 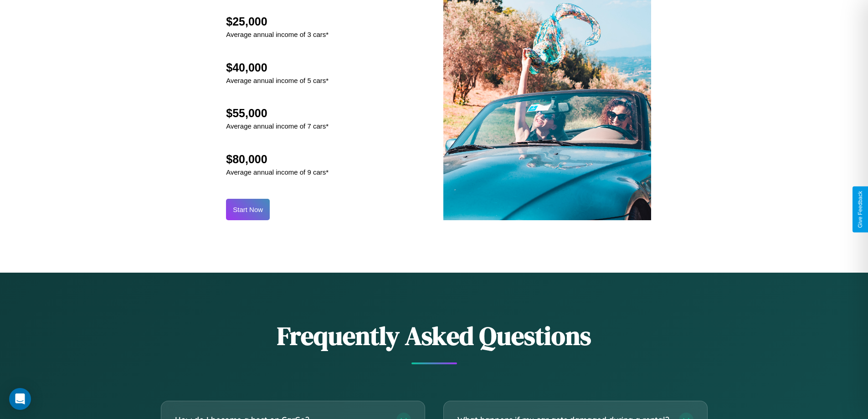 I want to click on h2: $55,000, so click(x=277, y=113).